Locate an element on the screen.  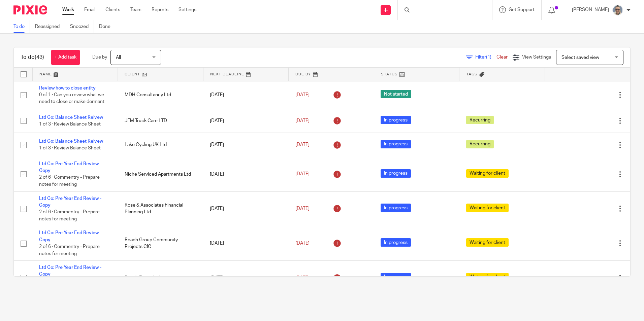
span: Tags is located at coordinates (472, 74).